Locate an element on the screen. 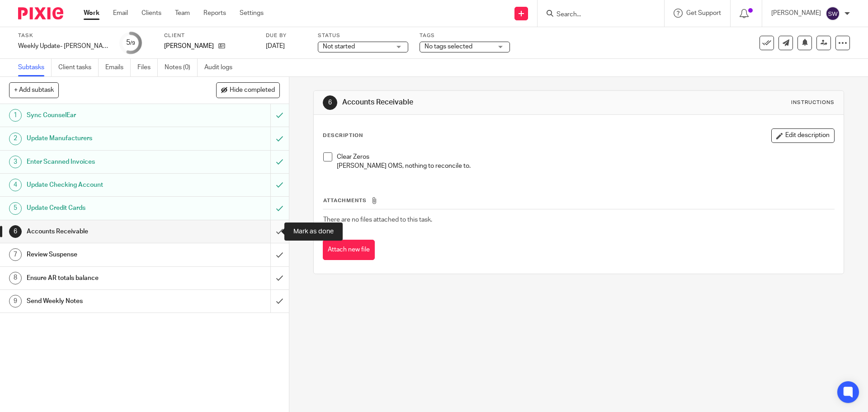  img: svg%3E is located at coordinates (833, 14).